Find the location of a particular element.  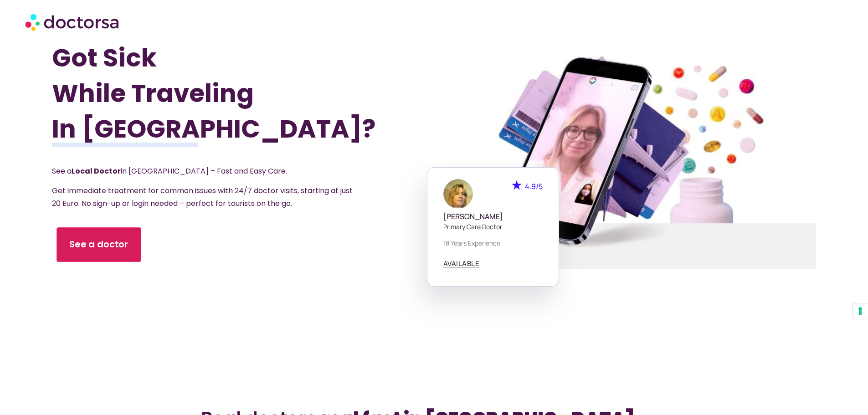

button: Your consent preferences for tracking technologies is located at coordinates (861, 311).